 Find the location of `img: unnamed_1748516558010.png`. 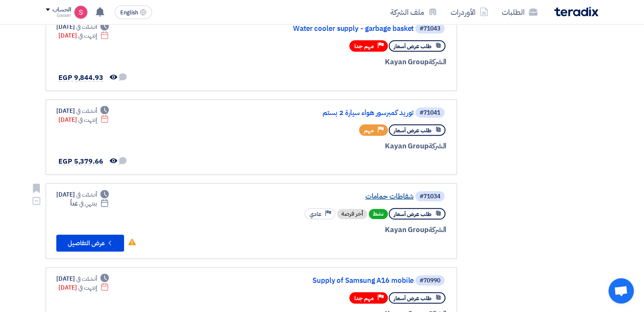

img: unnamed_1748516558010.png is located at coordinates (81, 12).